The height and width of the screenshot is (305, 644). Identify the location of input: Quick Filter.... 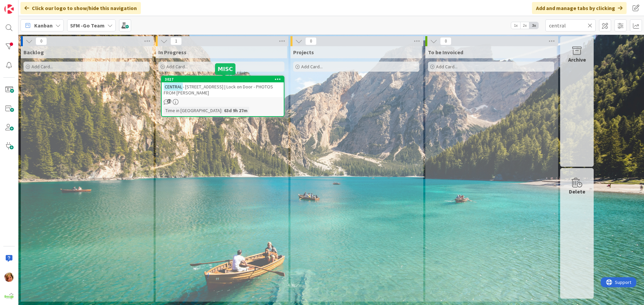
(570, 25).